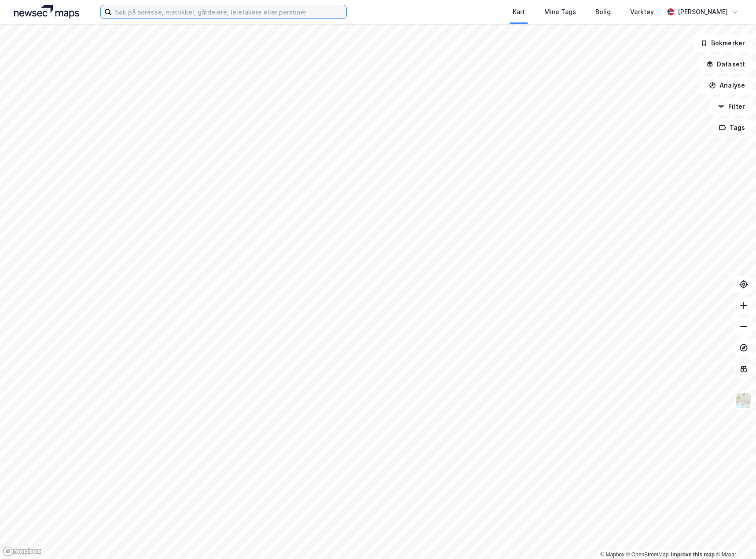  Describe the element at coordinates (47, 12) in the screenshot. I see `img: logo.a4113a55bc3d86da70a041830d287a7e.svg` at that location.